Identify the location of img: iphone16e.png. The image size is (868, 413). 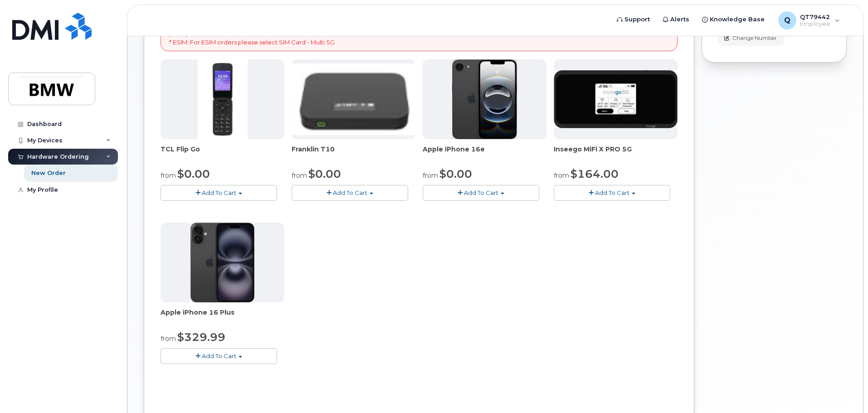
(485, 99).